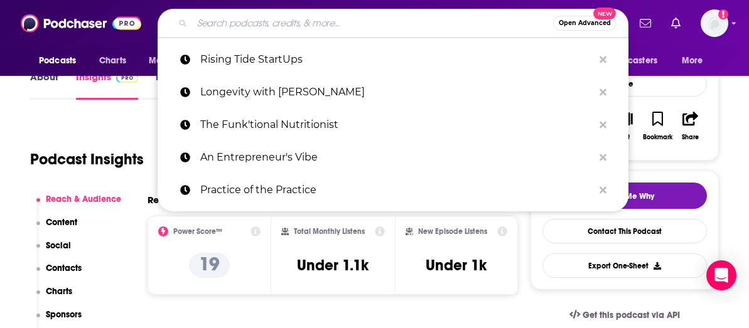 This screenshot has height=328, width=749. I want to click on button: Content, so click(57, 229).